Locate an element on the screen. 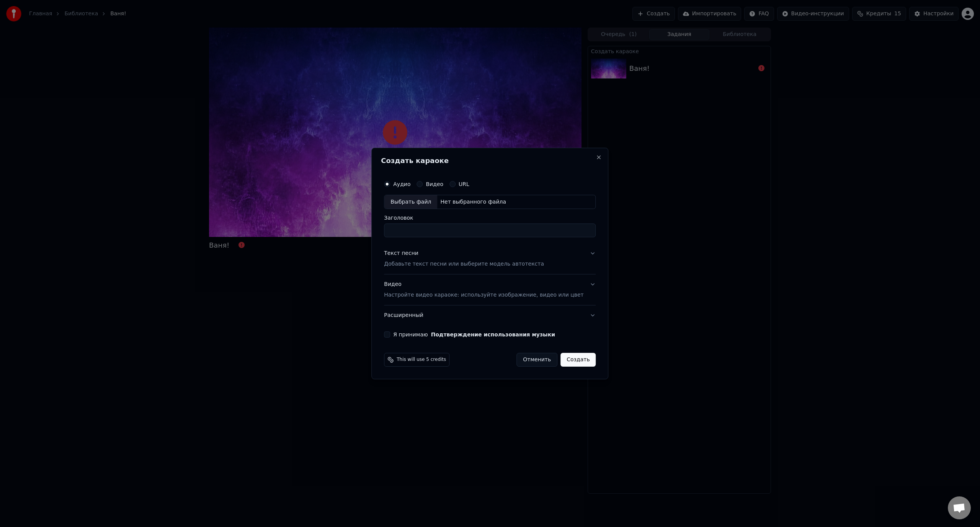  div: Текст песни is located at coordinates (401, 253).